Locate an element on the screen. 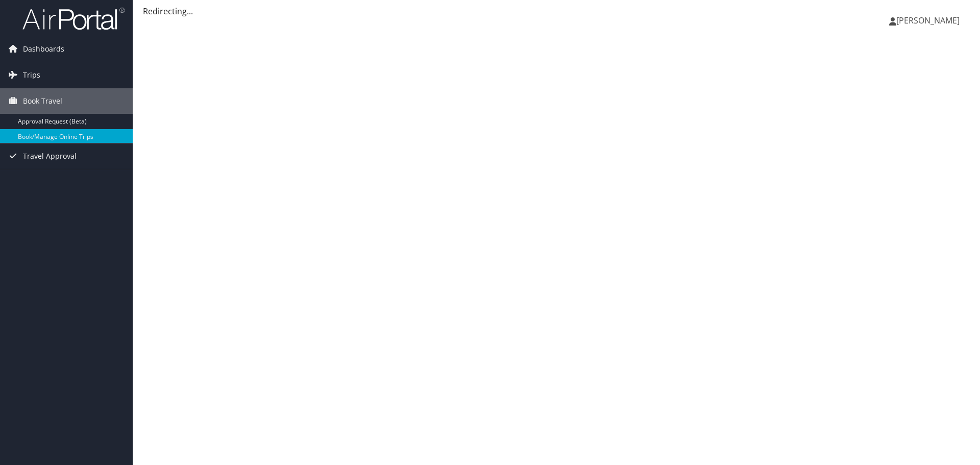 Image resolution: width=980 pixels, height=465 pixels. span: Trips is located at coordinates (31, 75).